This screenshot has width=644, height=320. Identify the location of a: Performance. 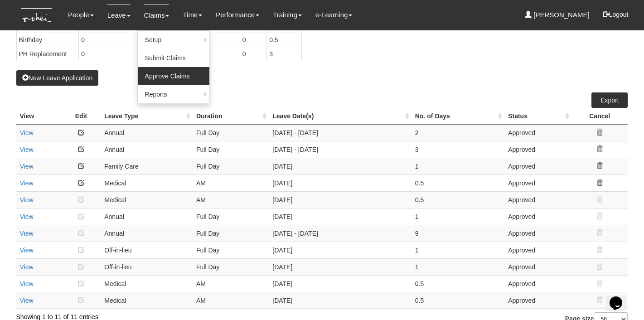
(238, 15).